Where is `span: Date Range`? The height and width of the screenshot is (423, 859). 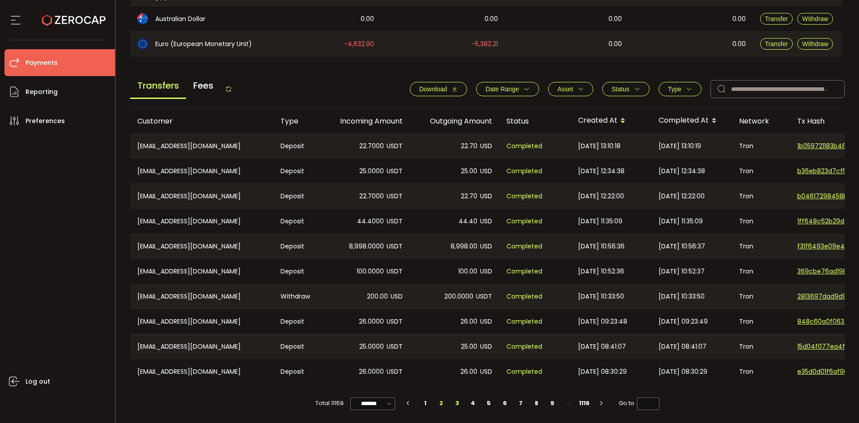
span: Date Range is located at coordinates (502, 89).